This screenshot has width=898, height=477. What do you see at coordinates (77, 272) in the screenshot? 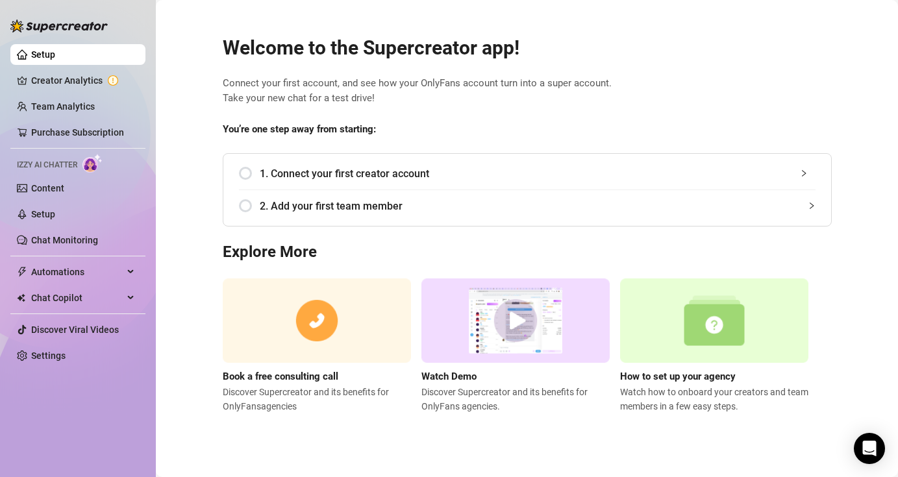
I see `span: Automations` at bounding box center [77, 272].